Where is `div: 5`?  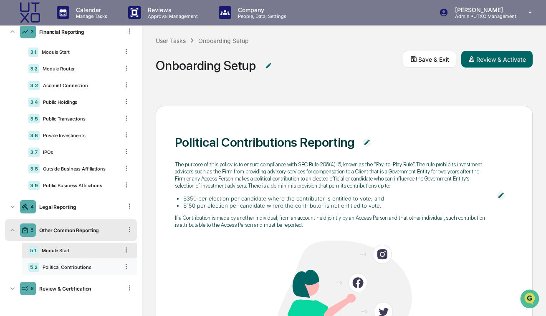
div: 5 is located at coordinates (32, 230).